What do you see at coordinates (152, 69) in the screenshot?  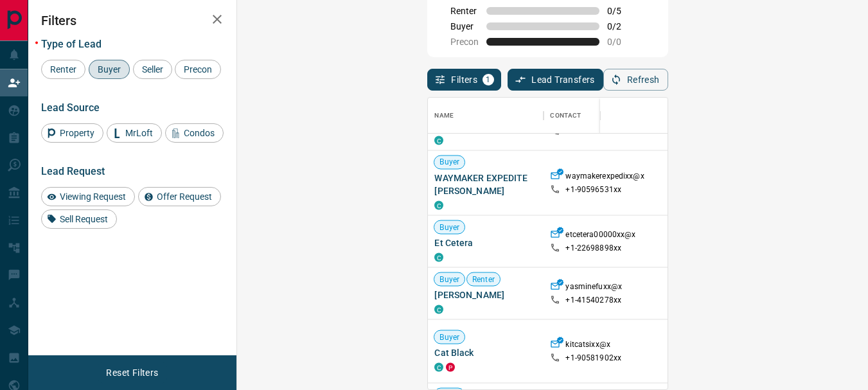 I see `div: Seller` at bounding box center [152, 69].